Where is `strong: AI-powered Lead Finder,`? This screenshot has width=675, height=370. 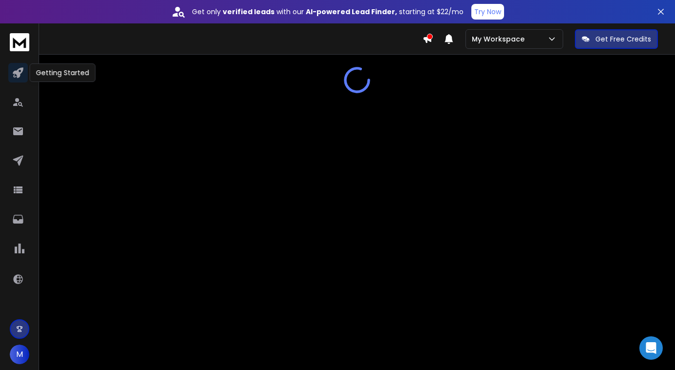 strong: AI-powered Lead Finder, is located at coordinates (351, 12).